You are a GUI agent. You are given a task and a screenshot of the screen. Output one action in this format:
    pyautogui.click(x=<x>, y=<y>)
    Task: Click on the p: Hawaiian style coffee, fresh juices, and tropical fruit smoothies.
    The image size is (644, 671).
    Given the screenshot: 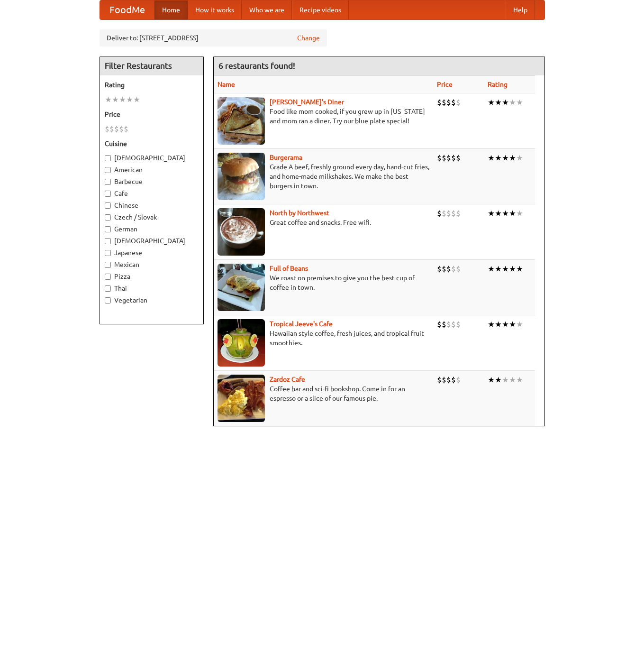 What is the action you would take?
    pyautogui.click(x=323, y=338)
    